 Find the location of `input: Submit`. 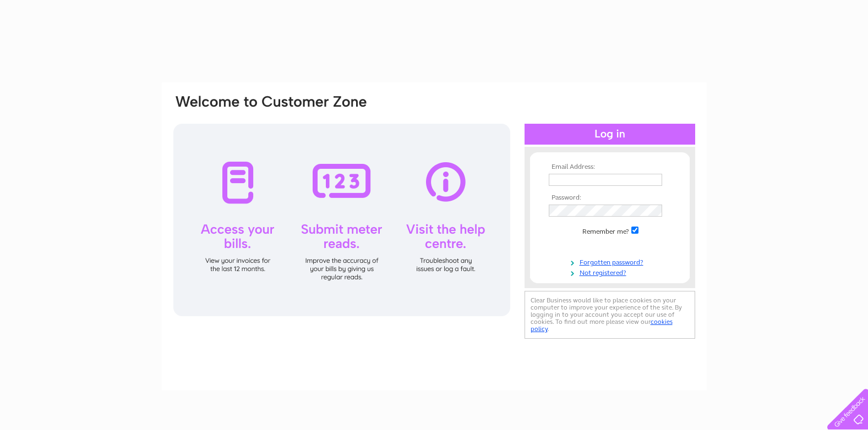

input: Submit is located at coordinates (609, 246).